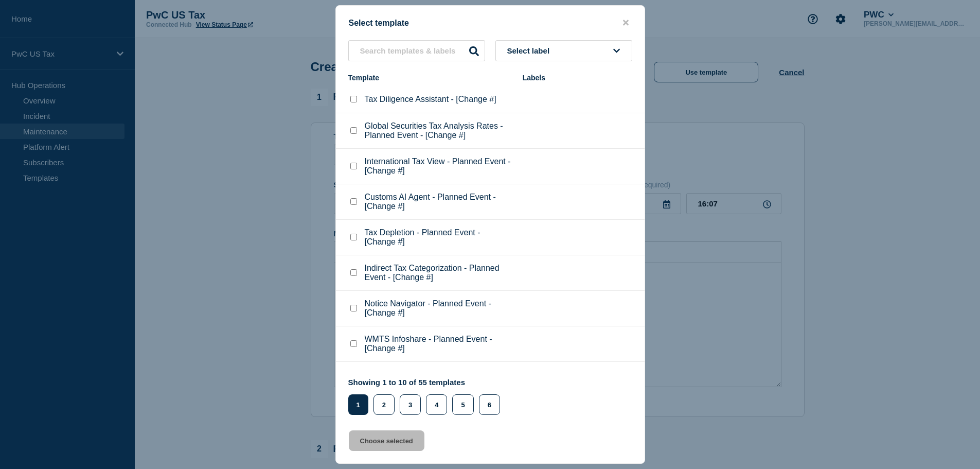 Image resolution: width=980 pixels, height=469 pixels. What do you see at coordinates (358, 405) in the screenshot?
I see `button: 1` at bounding box center [358, 405].